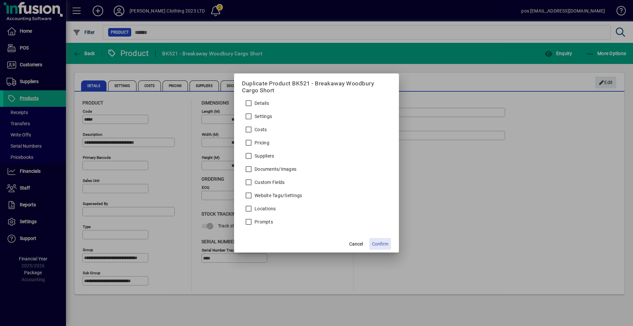 This screenshot has height=326, width=633. I want to click on label: Documents/Images, so click(275, 169).